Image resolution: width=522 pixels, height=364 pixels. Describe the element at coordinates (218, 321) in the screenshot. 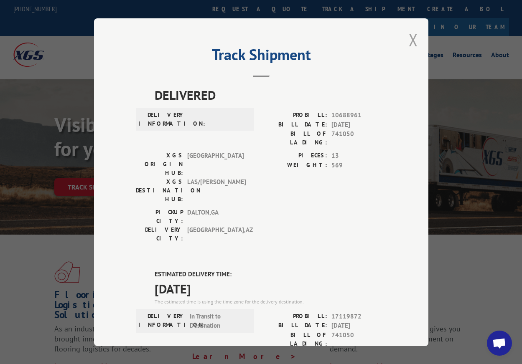

I see `span: In Transit to Destination` at that location.